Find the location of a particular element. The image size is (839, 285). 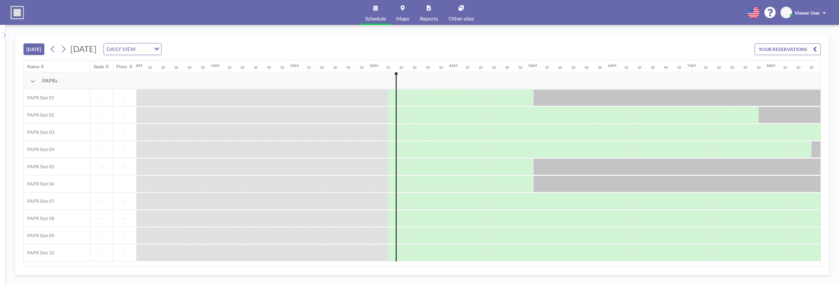

div: 1AM is located at coordinates (215, 65).